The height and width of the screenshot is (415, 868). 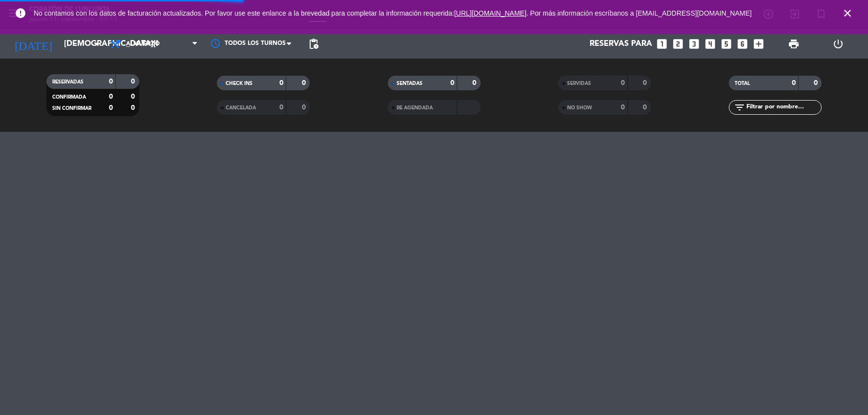 I want to click on div: LOG OUT, so click(x=838, y=44).